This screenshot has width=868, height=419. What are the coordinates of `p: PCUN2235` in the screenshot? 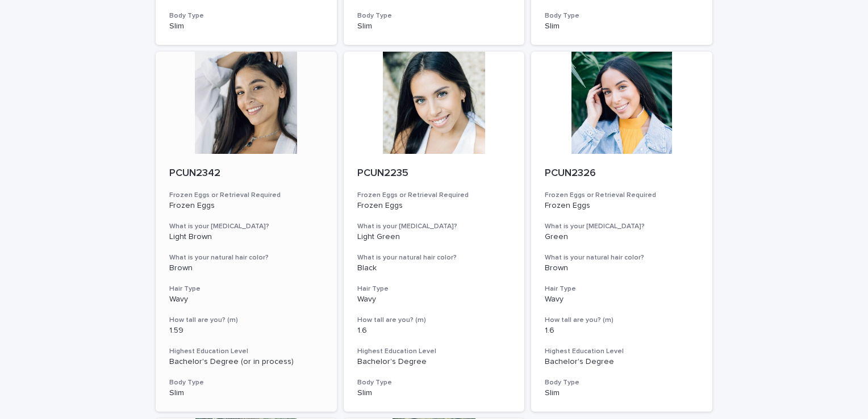 It's located at (434, 174).